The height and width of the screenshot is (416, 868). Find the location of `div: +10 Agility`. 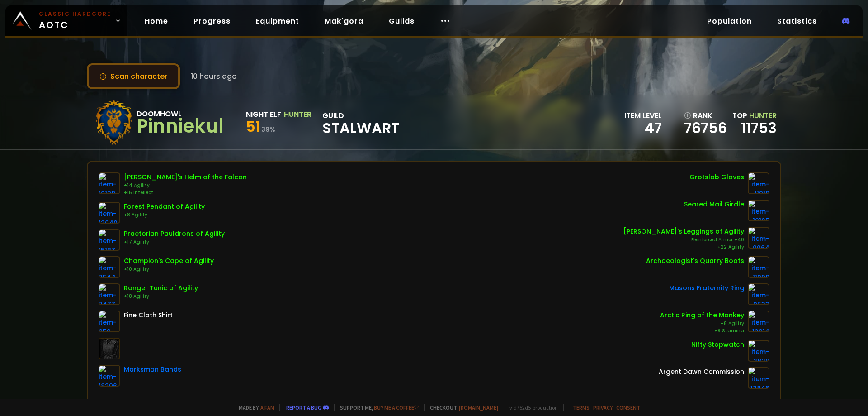

div: +10 Agility is located at coordinates (169, 269).